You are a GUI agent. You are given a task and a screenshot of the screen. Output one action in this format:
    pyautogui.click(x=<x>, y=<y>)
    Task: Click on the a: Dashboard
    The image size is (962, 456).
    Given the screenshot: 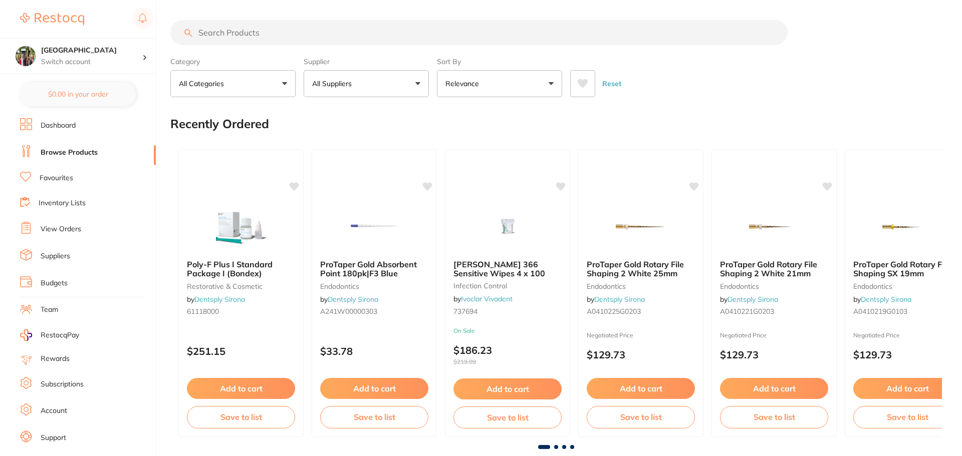 What is the action you would take?
    pyautogui.click(x=58, y=126)
    